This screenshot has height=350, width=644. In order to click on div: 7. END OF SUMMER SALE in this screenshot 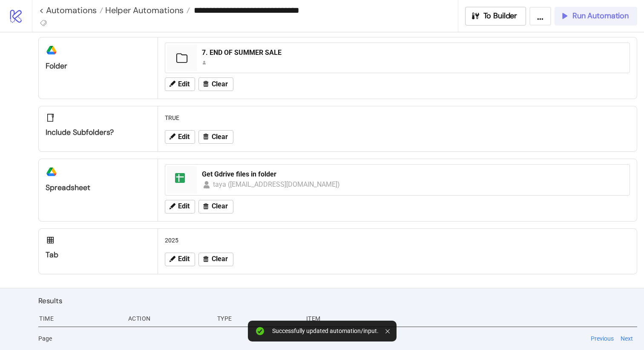, I will do `click(413, 53)`.